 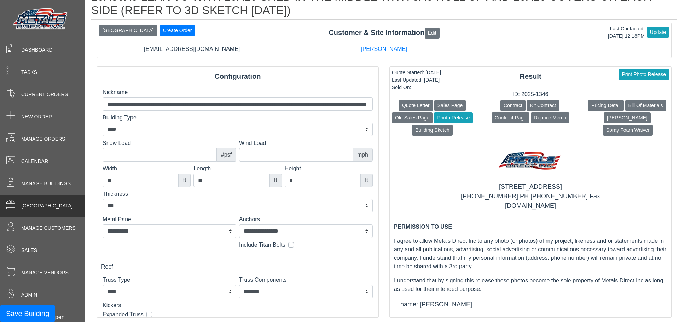 What do you see at coordinates (262, 245) in the screenshot?
I see `label: Include Titan Bolts` at bounding box center [262, 245].